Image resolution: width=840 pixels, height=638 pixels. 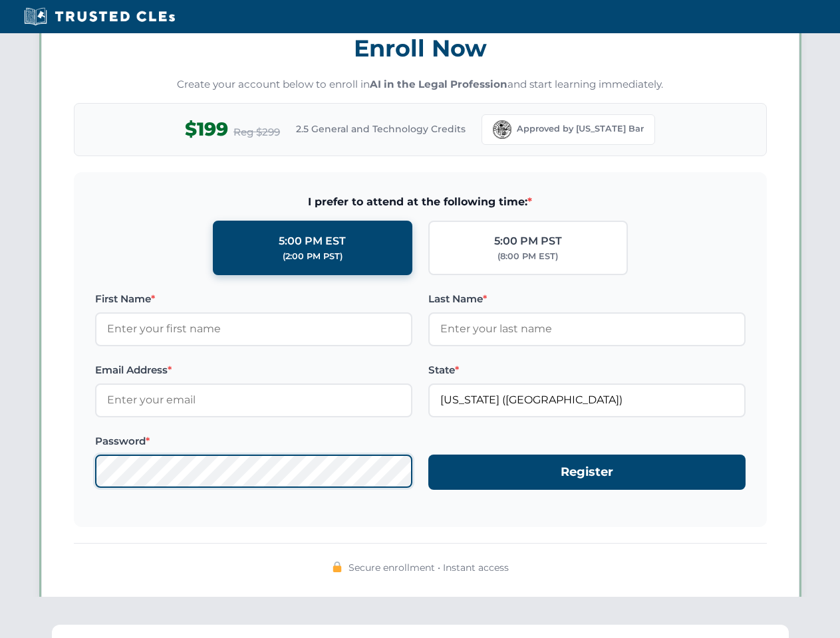 I want to click on label: Email Address, so click(x=254, y=370).